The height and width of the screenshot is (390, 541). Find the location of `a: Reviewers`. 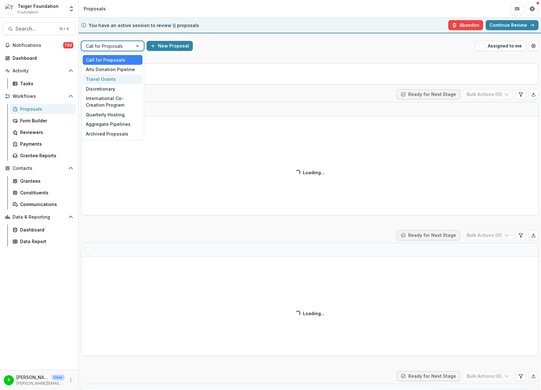

a: Reviewers is located at coordinates (43, 132).